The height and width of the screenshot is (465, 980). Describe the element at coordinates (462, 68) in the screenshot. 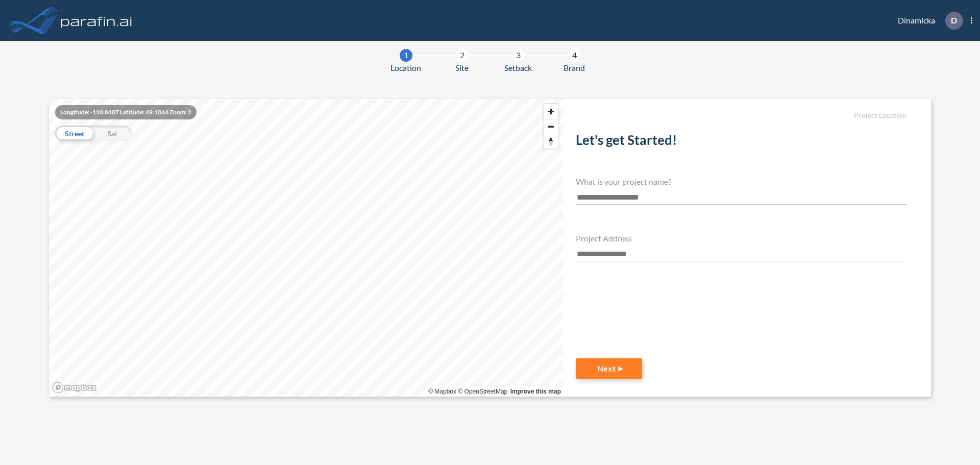

I see `span: Site` at that location.